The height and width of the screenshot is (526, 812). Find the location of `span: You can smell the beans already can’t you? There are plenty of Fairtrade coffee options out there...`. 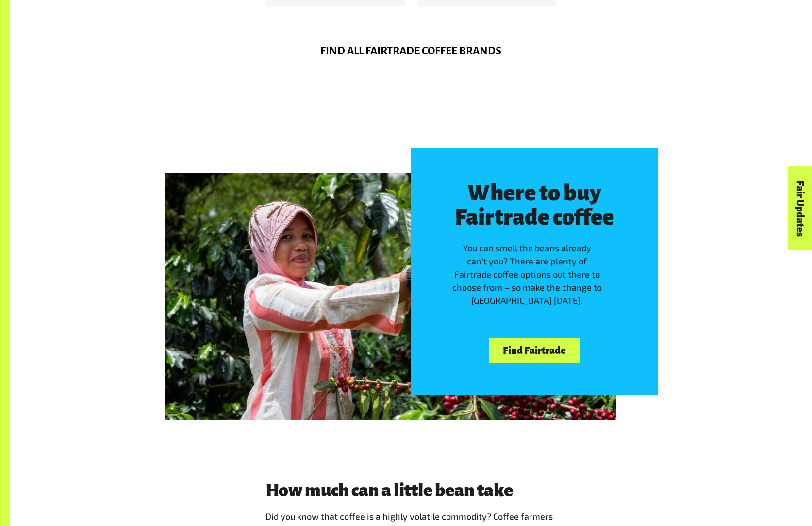

span: You can smell the beans already can’t you? There are plenty of Fairtrade coffee options out there... is located at coordinates (527, 274).